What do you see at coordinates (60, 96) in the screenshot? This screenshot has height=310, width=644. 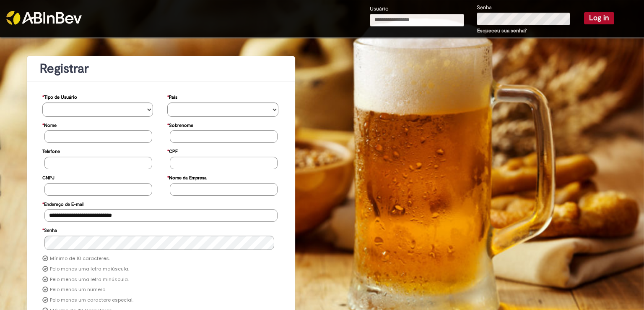 I see `label: Tipo de Usuário` at bounding box center [60, 96].